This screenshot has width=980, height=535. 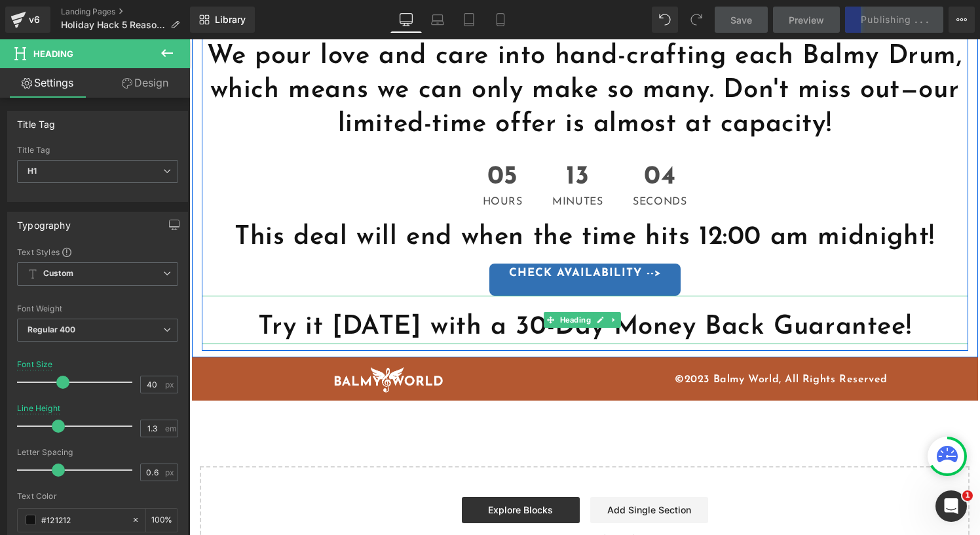 I want to click on span: Hours, so click(x=313, y=163).